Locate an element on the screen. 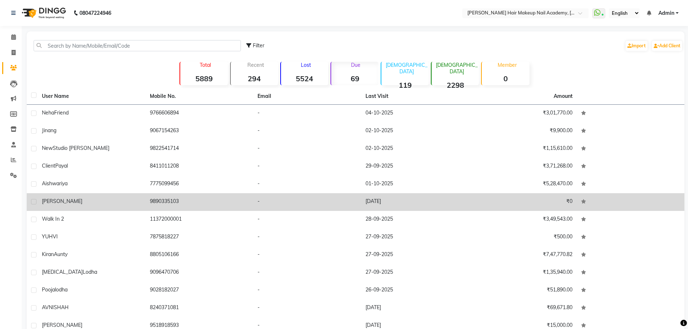  strong: 0 is located at coordinates (505, 78).